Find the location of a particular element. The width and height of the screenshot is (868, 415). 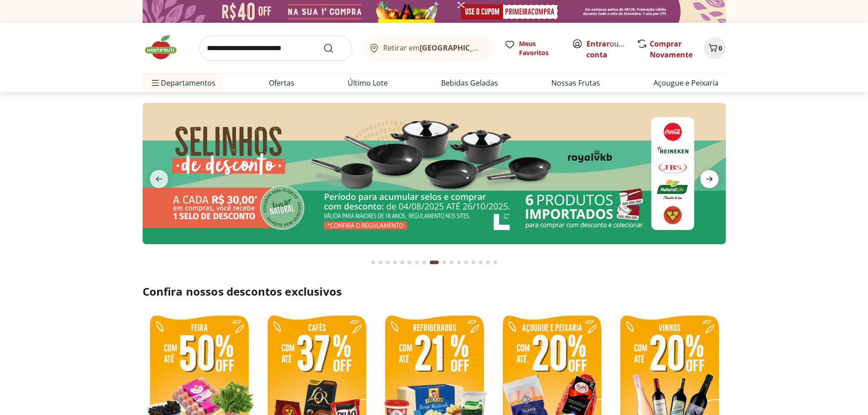

input: search is located at coordinates (276, 48).